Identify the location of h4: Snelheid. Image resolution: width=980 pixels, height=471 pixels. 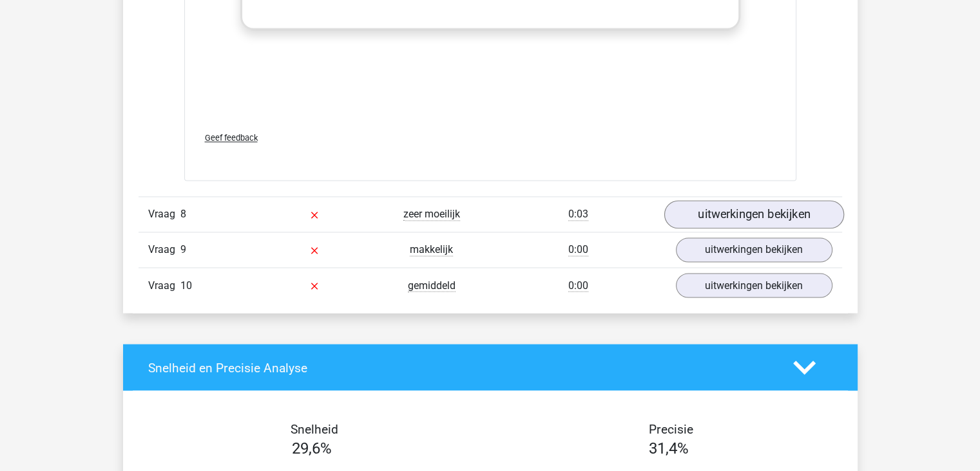
(315, 428).